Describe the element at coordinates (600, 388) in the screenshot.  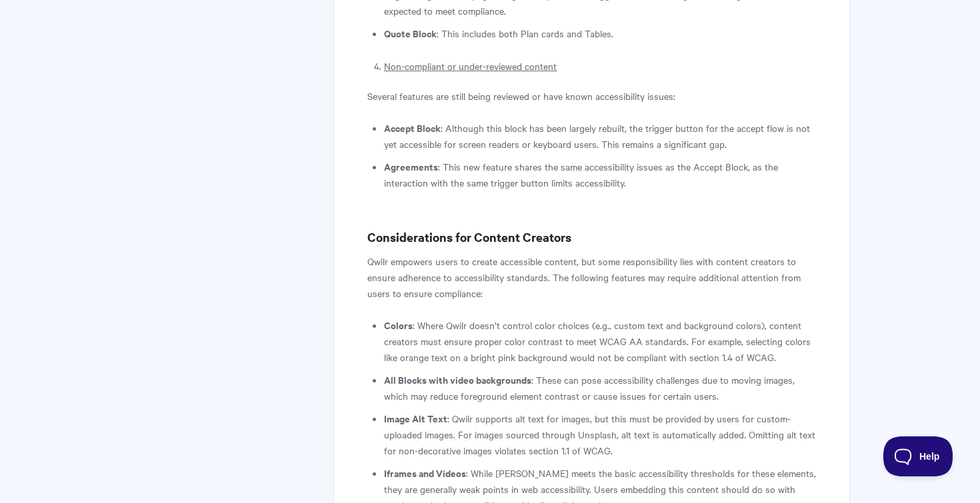
I see `li: : These can pose accessibility challenges due to moving images, which may reduce foreground eleme...` at that location.